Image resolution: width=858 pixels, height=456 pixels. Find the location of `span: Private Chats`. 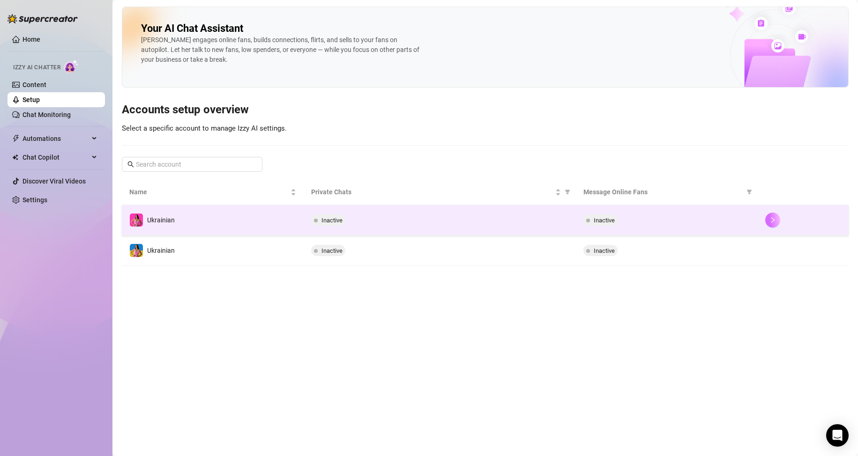

span: Private Chats is located at coordinates (432, 192).